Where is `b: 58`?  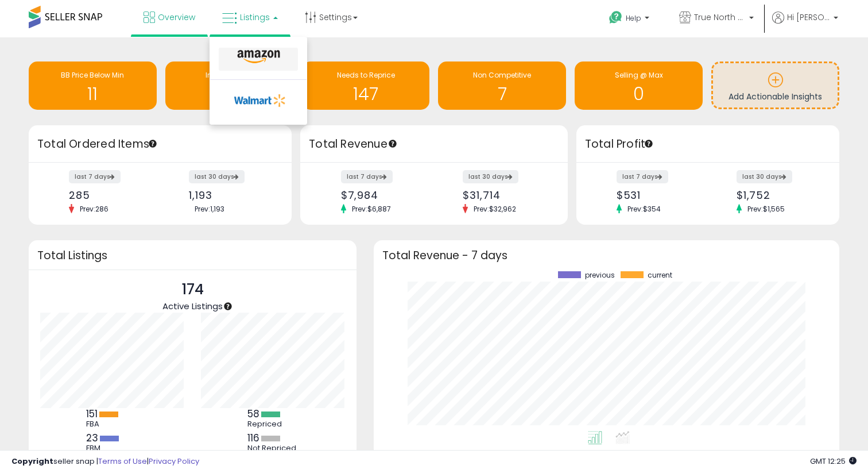 b: 58 is located at coordinates (253, 413).